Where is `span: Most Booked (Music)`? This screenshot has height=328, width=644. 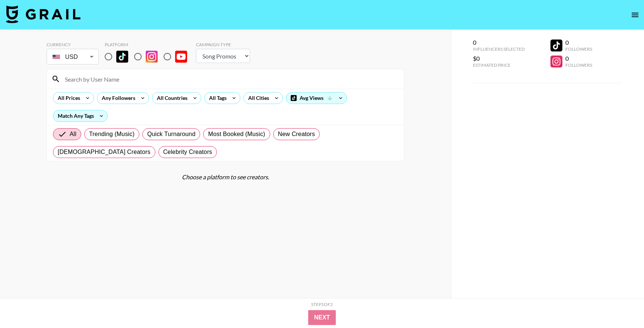
span: Most Booked (Music) is located at coordinates (236, 134).